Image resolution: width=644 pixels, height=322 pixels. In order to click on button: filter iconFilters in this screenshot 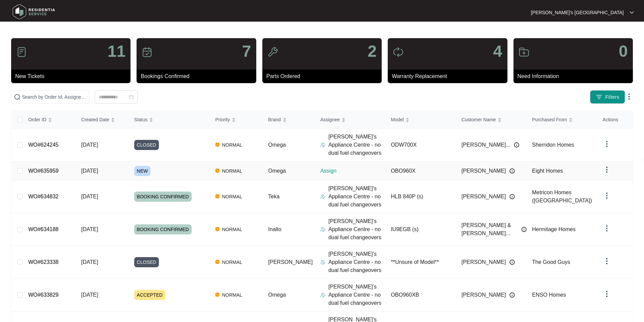, I will do `click(607, 97)`.